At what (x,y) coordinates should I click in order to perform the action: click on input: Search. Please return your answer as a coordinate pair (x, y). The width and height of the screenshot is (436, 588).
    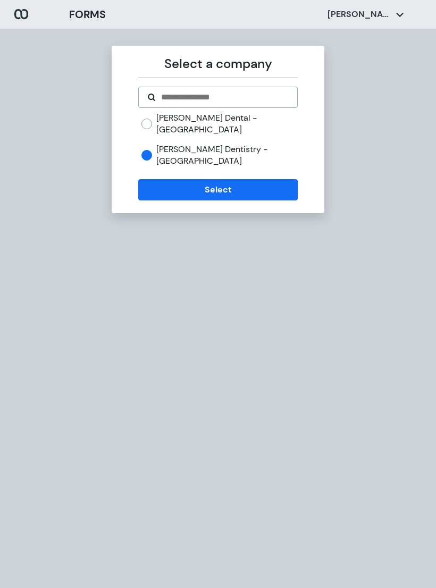
    Looking at the image, I should click on (224, 97).